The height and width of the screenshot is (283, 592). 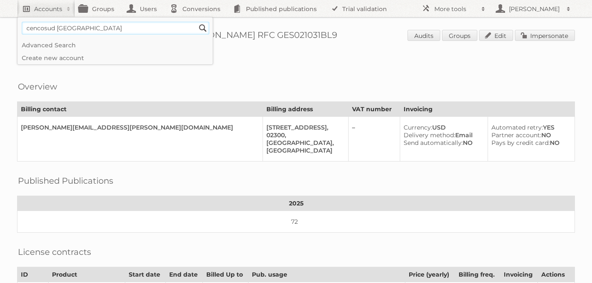 What do you see at coordinates (430, 275) in the screenshot?
I see `th: Price (yearly)` at bounding box center [430, 275].